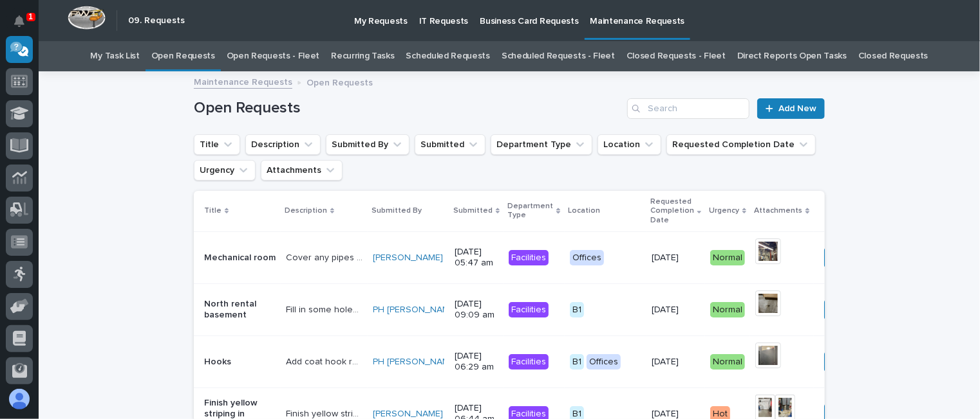 This screenshot has height=419, width=980. I want to click on p: Department Type, so click(530, 211).